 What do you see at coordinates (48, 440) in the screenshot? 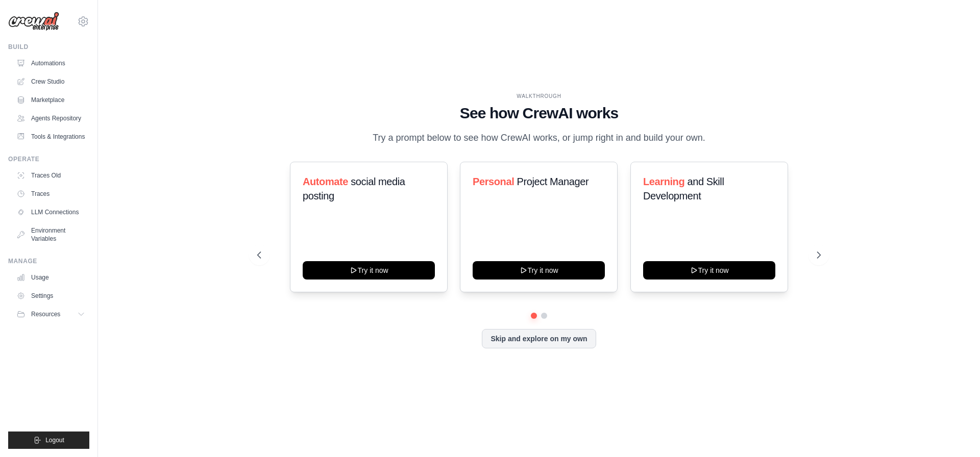
I see `button: Logout` at bounding box center [48, 440].